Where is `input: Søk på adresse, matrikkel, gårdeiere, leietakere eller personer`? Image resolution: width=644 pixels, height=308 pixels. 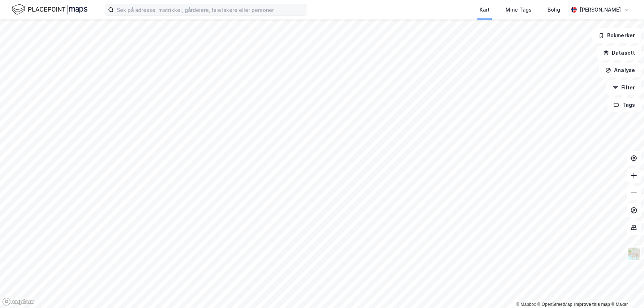 input: Søk på adresse, matrikkel, gårdeiere, leietakere eller personer is located at coordinates (210, 10).